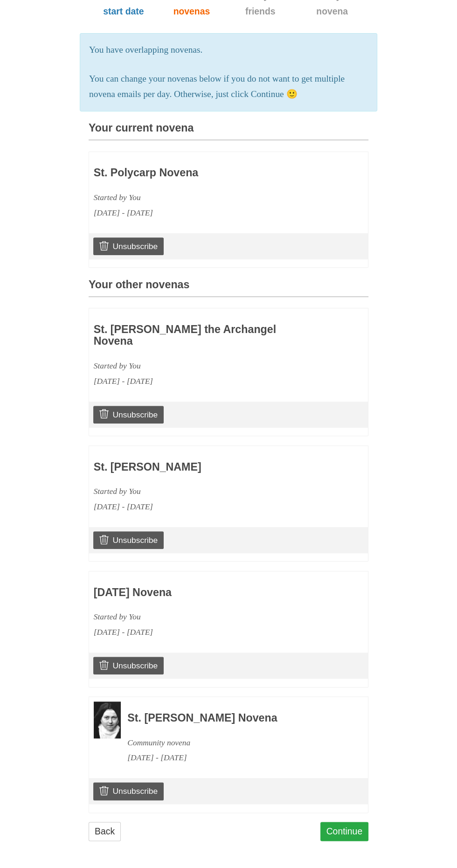 This screenshot has width=457, height=868. I want to click on h3: St. Polycarp Novena, so click(202, 173).